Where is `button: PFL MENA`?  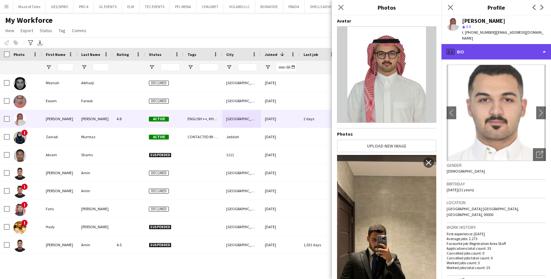 button: PFL MENA is located at coordinates (183, 6).